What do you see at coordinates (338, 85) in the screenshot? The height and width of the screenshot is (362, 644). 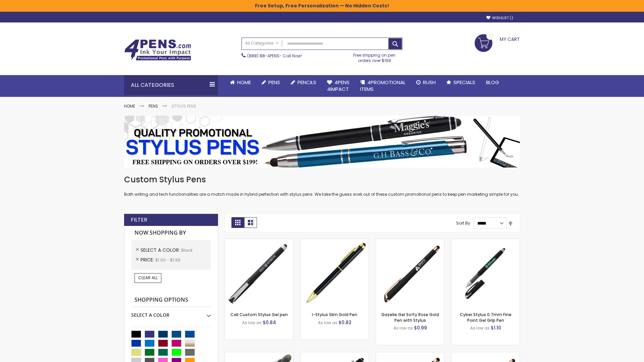 I see `span: 4Pens 4impact` at bounding box center [338, 85].